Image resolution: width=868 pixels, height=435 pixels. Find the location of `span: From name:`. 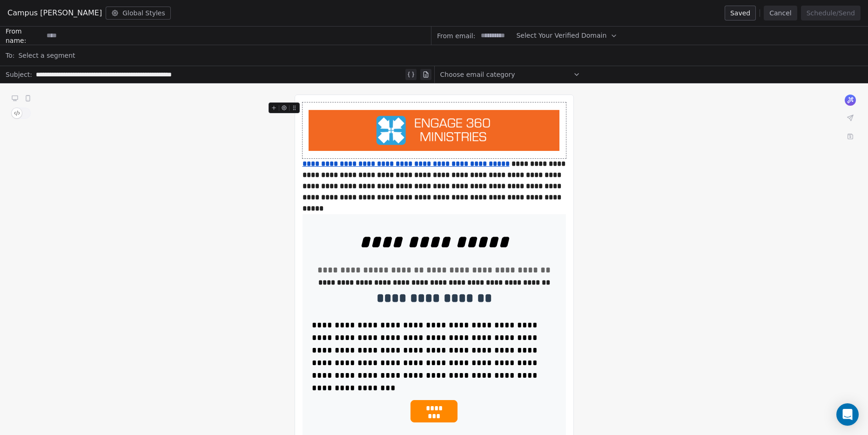

span: From name: is located at coordinates (24, 35).